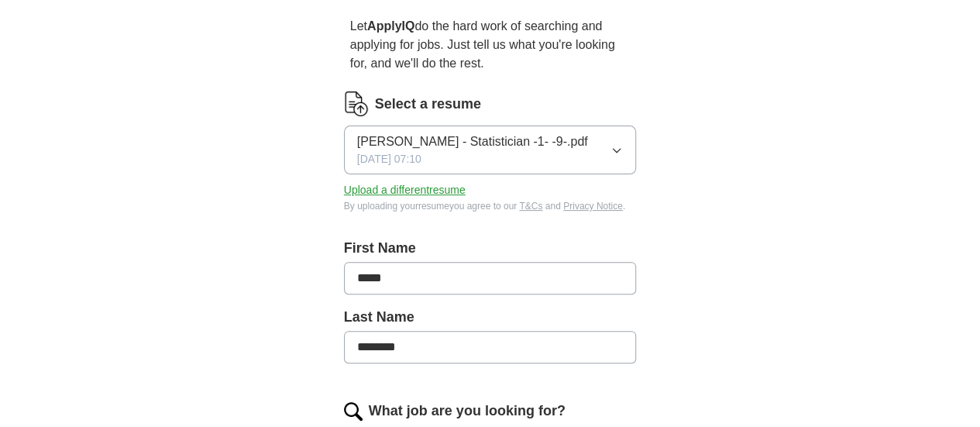 The height and width of the screenshot is (427, 980). I want to click on label: Select a resume, so click(428, 104).